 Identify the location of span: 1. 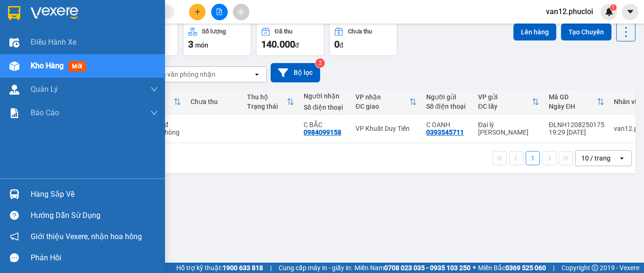
(613, 8).